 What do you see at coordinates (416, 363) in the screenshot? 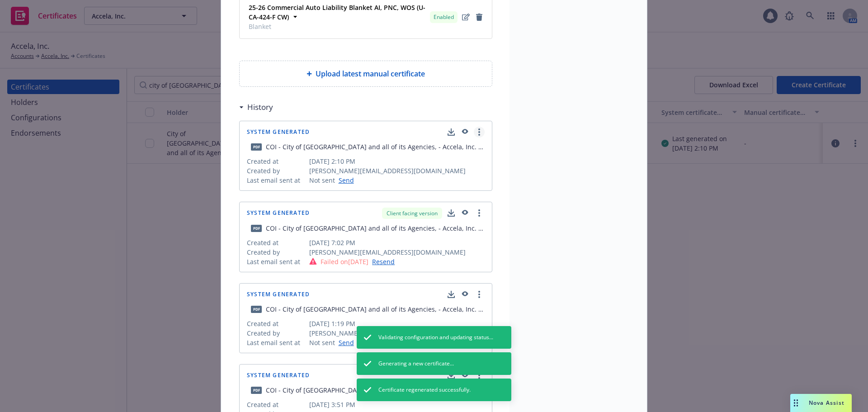
I see `span: Generating a new certificate...` at bounding box center [416, 363].